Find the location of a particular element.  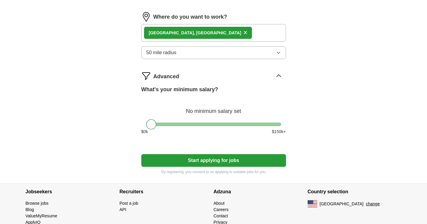

a: API is located at coordinates (123, 210).